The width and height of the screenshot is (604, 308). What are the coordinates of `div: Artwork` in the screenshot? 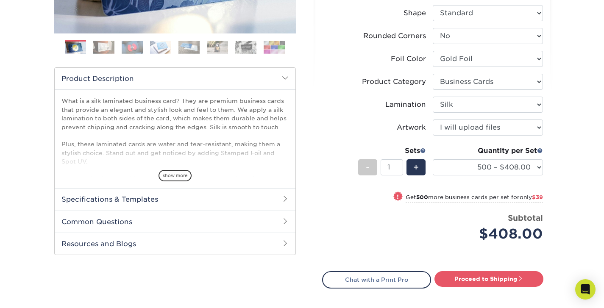 It's located at (411, 128).